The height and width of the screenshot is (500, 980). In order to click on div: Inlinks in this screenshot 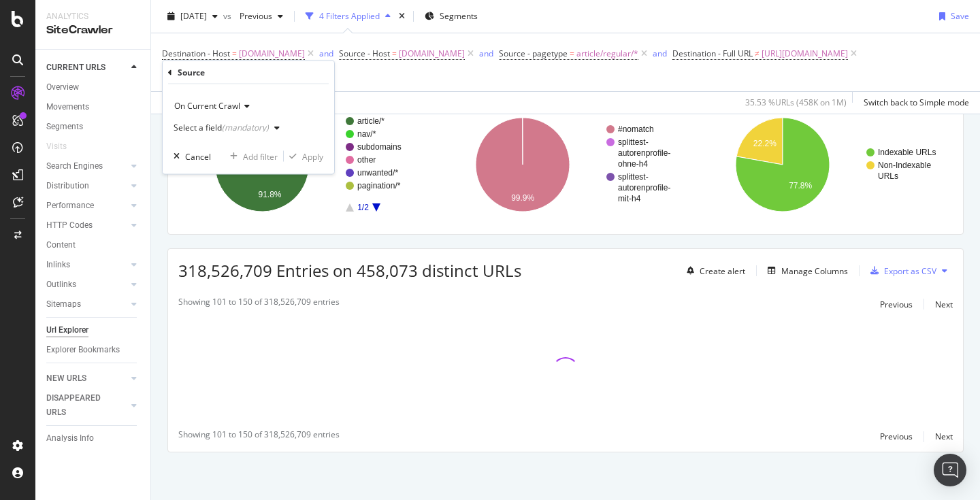, I will do `click(58, 265)`.